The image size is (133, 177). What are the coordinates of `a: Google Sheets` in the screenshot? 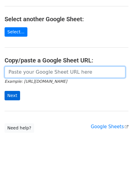 It's located at (109, 127).